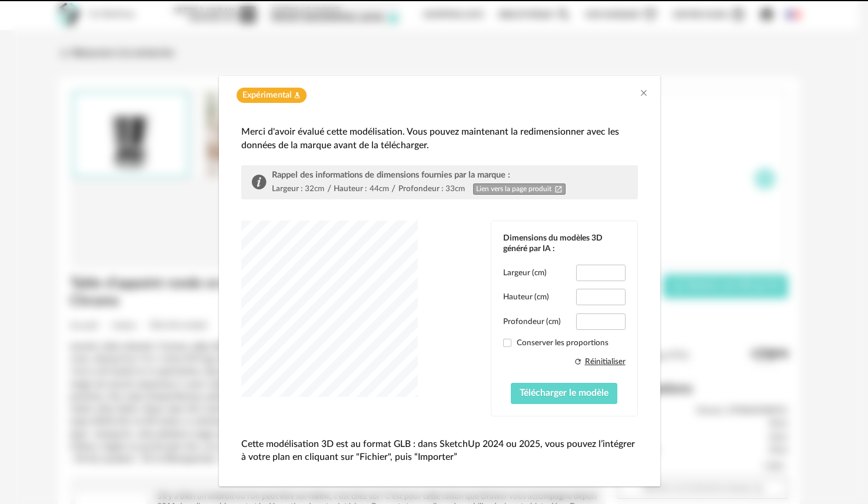 The height and width of the screenshot is (504, 868). I want to click on p: Cette modélisation 3D est au format GLB : dans SketchUp 2024 ou 2025, vous pouvez l’intégrer à vo..., so click(440, 451).